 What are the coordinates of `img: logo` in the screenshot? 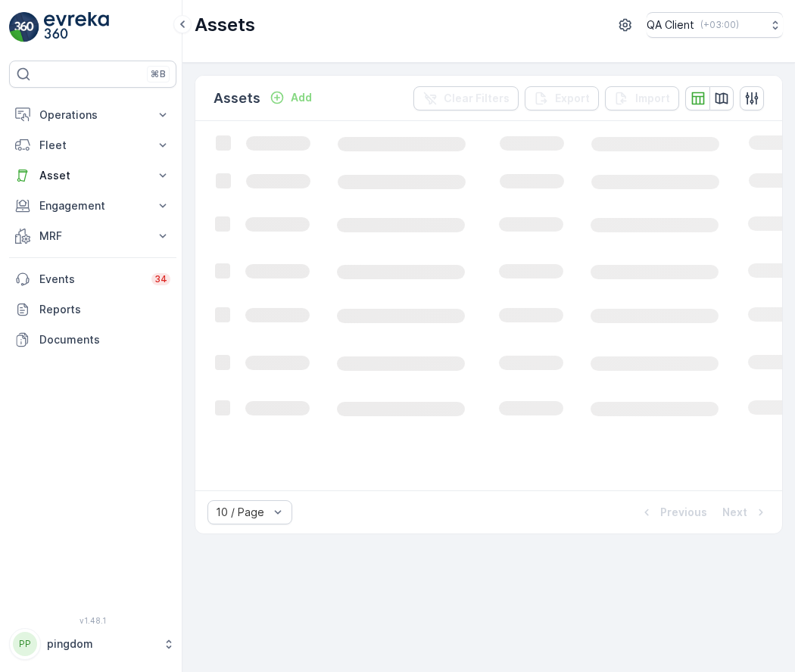 It's located at (24, 27).